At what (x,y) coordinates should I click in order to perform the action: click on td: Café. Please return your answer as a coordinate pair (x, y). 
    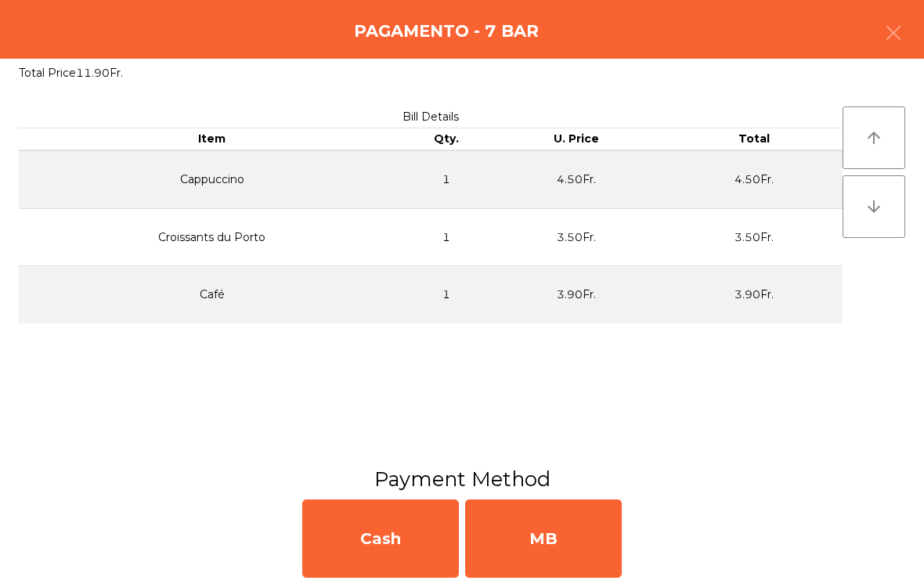
    Looking at the image, I should click on (212, 294).